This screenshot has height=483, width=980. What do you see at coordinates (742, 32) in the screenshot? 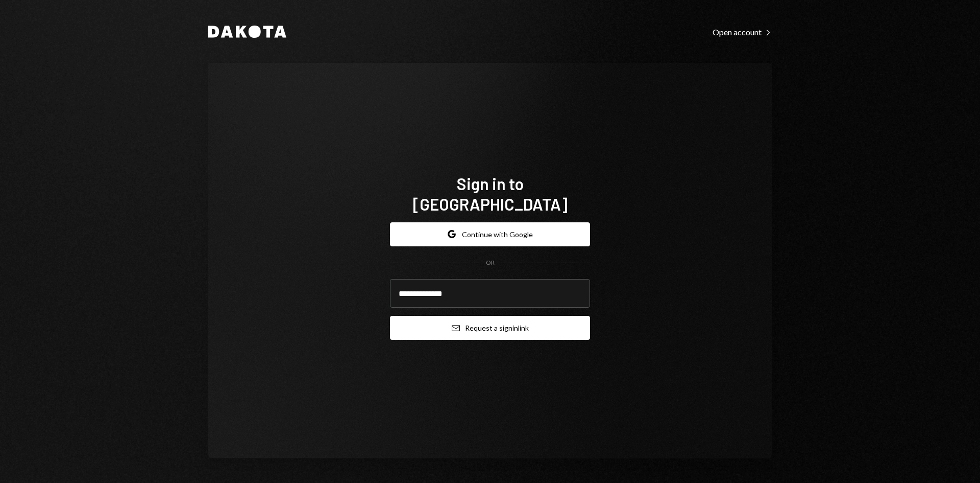
I see `a: Open account` at bounding box center [742, 32].